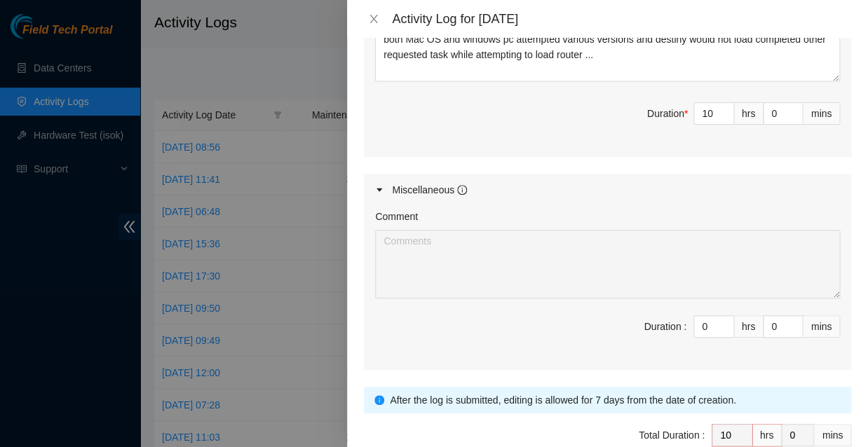 The image size is (868, 447). Describe the element at coordinates (374, 19) in the screenshot. I see `span: close` at that location.